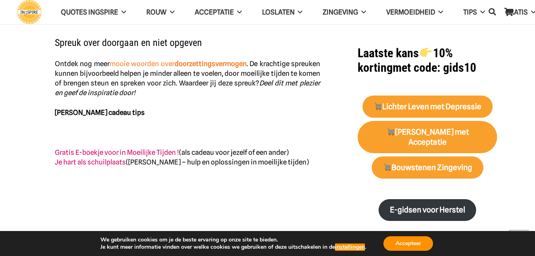 The height and width of the screenshot is (256, 535). I want to click on span: QUOTES INGSPIRE, so click(89, 12).